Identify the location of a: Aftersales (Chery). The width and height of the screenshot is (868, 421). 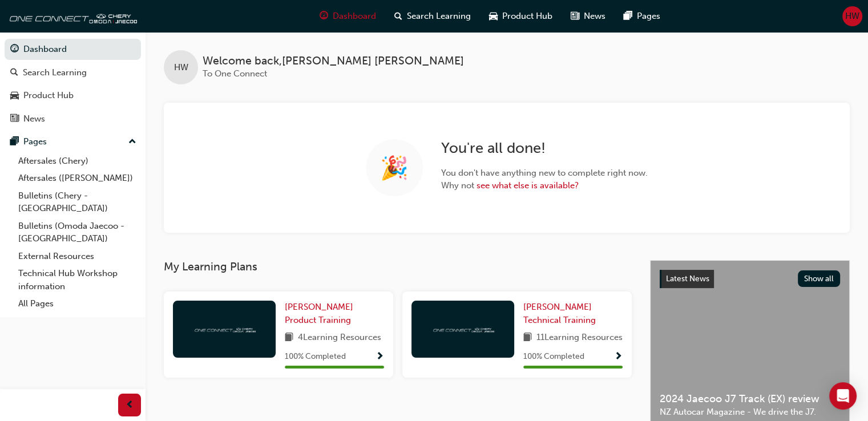
(78, 161).